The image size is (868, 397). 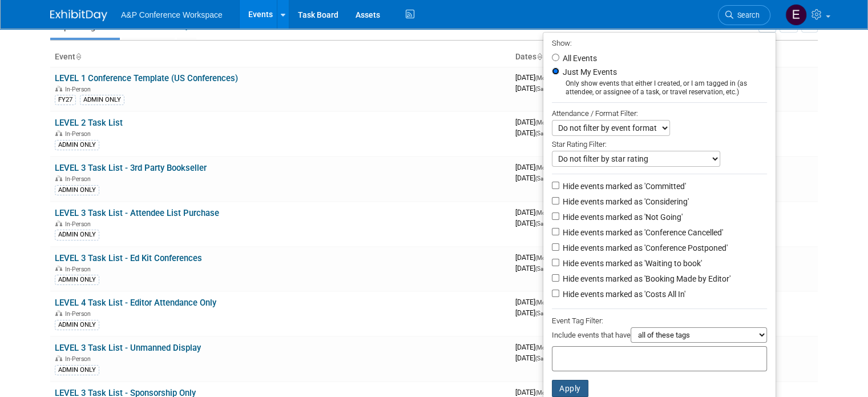 What do you see at coordinates (146, 78) in the screenshot?
I see `a: LEVEL 1 Conference Template (US Conferences)` at bounding box center [146, 78].